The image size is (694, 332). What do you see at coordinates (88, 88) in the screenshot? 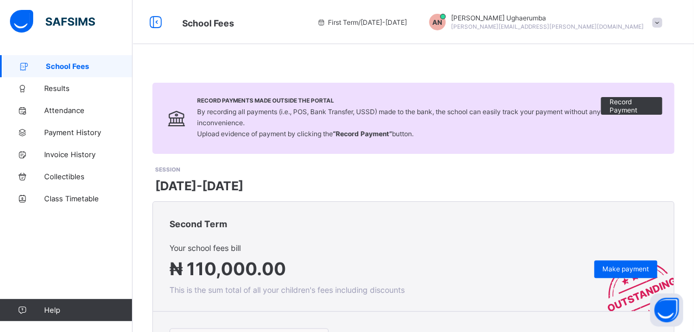
I see `span: Results` at bounding box center [88, 88].